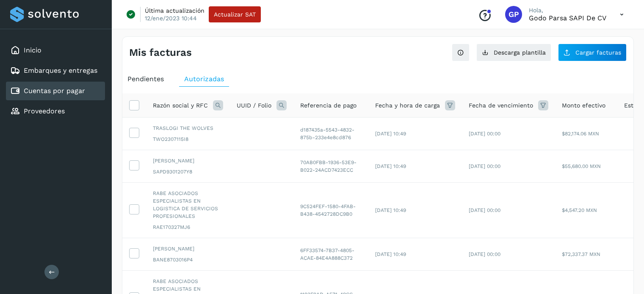 The height and width of the screenshot is (294, 644). I want to click on span: Referencia de pago, so click(328, 105).